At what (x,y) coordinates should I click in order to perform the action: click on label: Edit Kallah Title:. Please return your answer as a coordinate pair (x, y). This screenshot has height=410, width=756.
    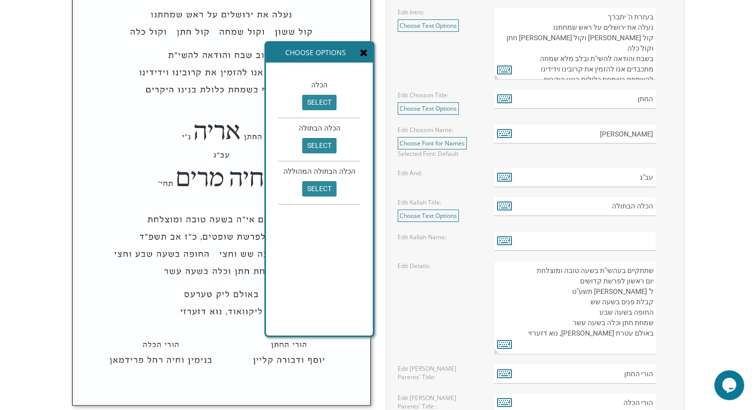
    Looking at the image, I should click on (419, 202).